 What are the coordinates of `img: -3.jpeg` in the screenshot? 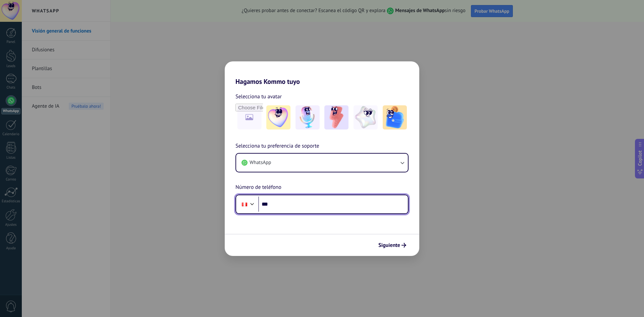 It's located at (337, 117).